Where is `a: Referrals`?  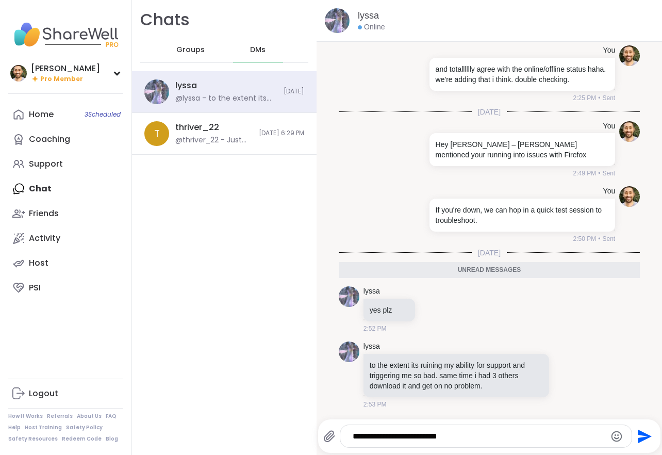 a: Referrals is located at coordinates (60, 416).